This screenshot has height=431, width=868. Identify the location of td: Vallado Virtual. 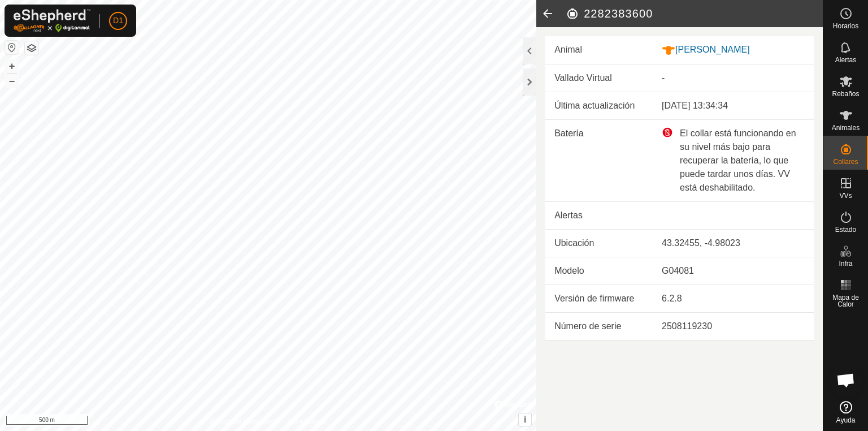
(599, 78).